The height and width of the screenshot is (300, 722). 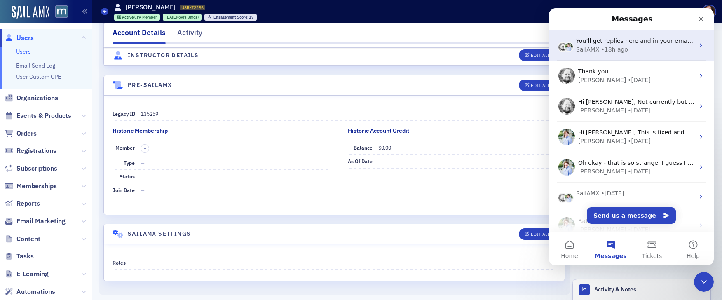 What do you see at coordinates (127, 176) in the screenshot?
I see `span: Status` at bounding box center [127, 176].